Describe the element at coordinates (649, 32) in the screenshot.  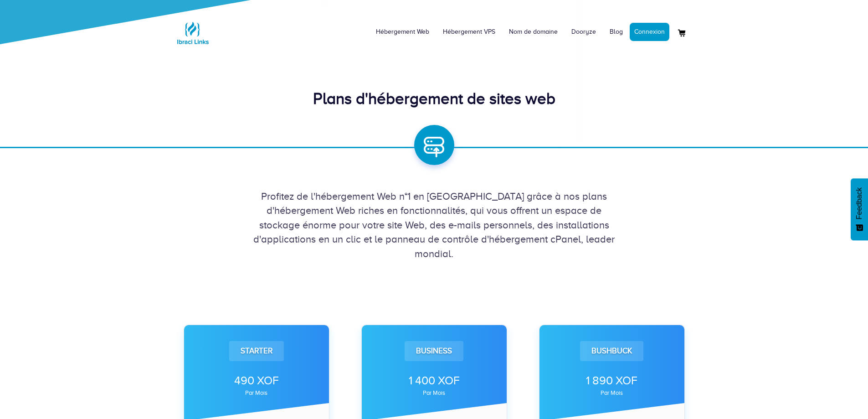
I see `a: Connexion` at that location.